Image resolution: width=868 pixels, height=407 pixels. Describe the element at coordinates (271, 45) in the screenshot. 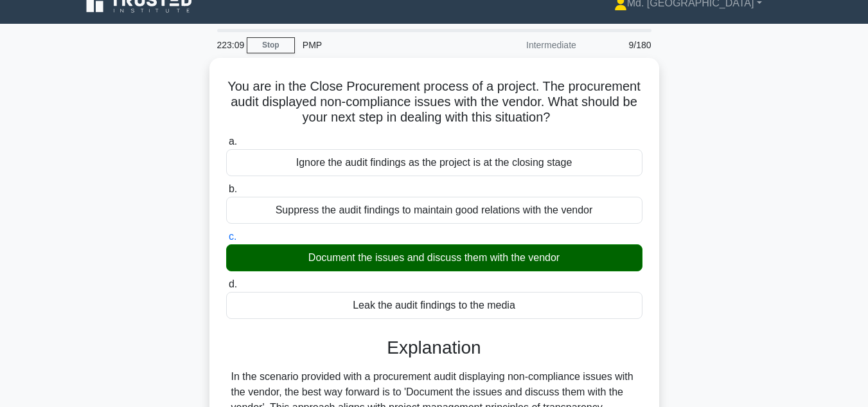

I see `a: Stop` at that location.